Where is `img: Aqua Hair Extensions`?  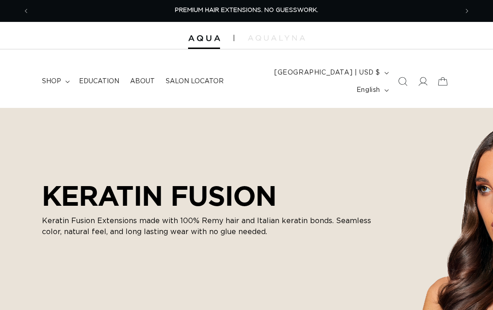 img: Aqua Hair Extensions is located at coordinates (204, 38).